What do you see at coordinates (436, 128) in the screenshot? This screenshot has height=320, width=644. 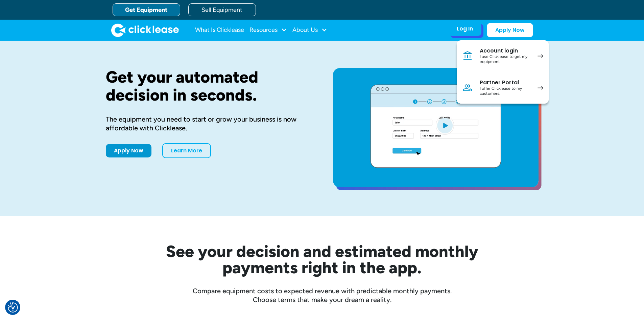 I see `a: open lightbox` at bounding box center [436, 128].